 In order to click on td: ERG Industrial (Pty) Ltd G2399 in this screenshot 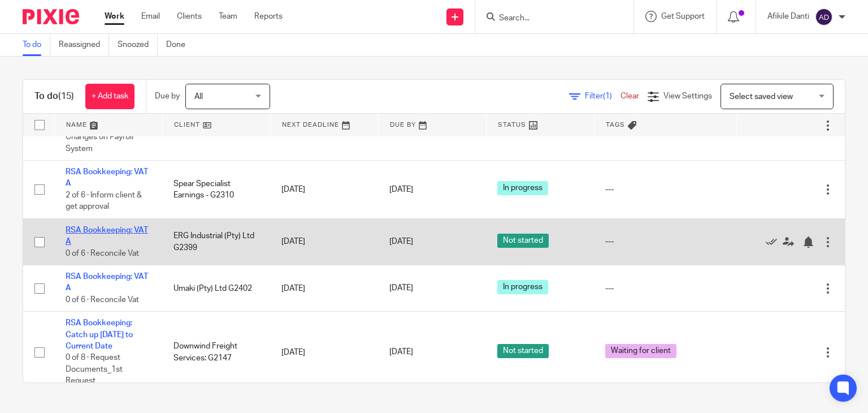, I will do `click(216, 241)`.